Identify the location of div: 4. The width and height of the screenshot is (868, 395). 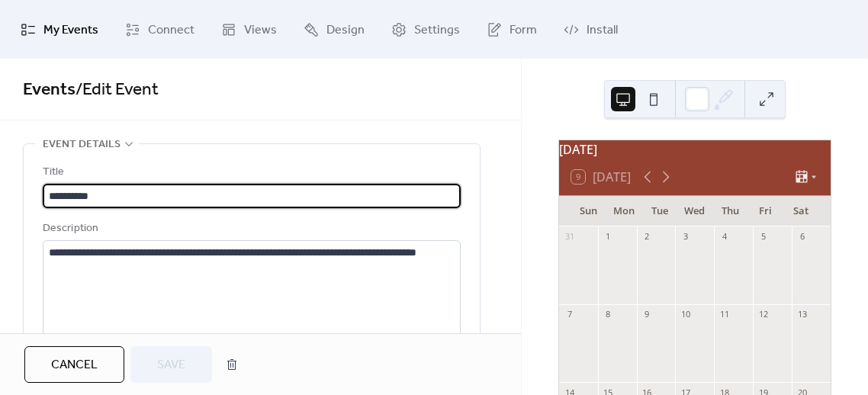
(724, 237).